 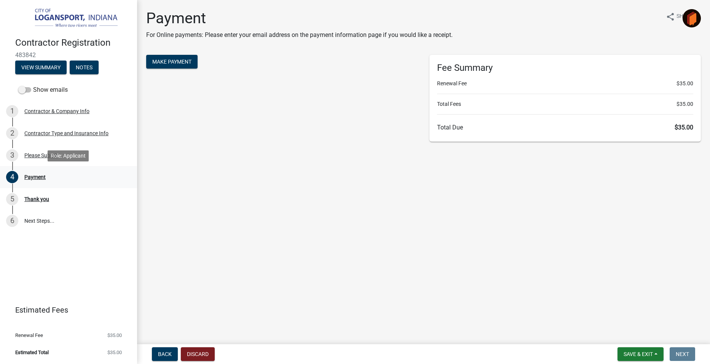 I want to click on button: Back, so click(x=165, y=354).